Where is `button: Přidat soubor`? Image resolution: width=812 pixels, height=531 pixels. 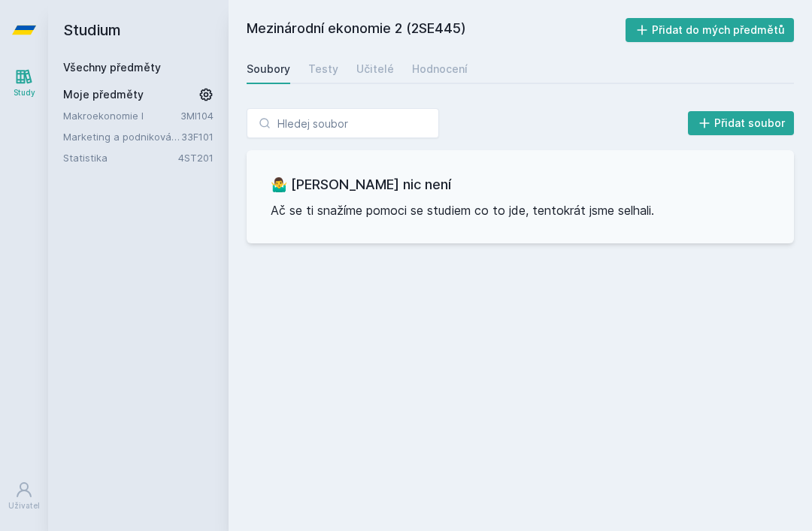 button: Přidat soubor is located at coordinates (741, 123).